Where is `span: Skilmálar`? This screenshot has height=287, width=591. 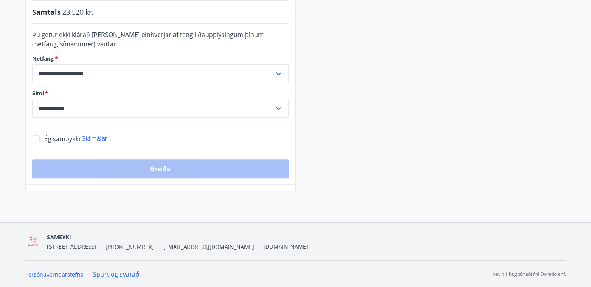
span: Skilmálar is located at coordinates (94, 138).